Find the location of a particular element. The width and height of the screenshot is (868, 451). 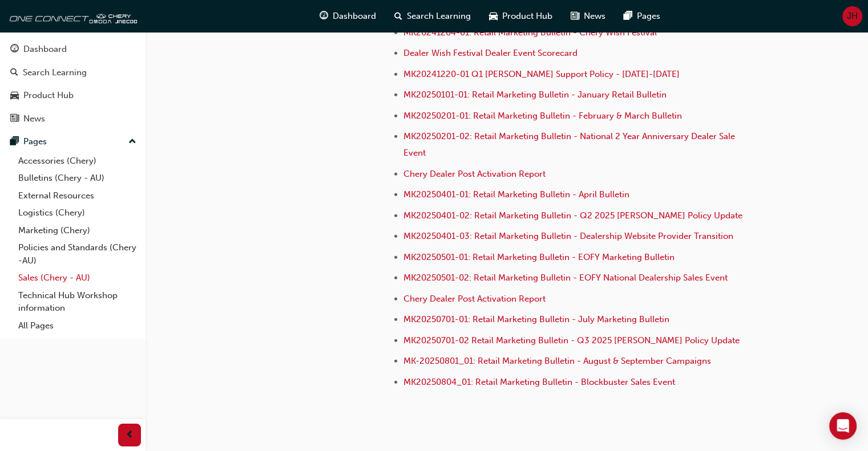

span: prev-icon is located at coordinates (130, 435).